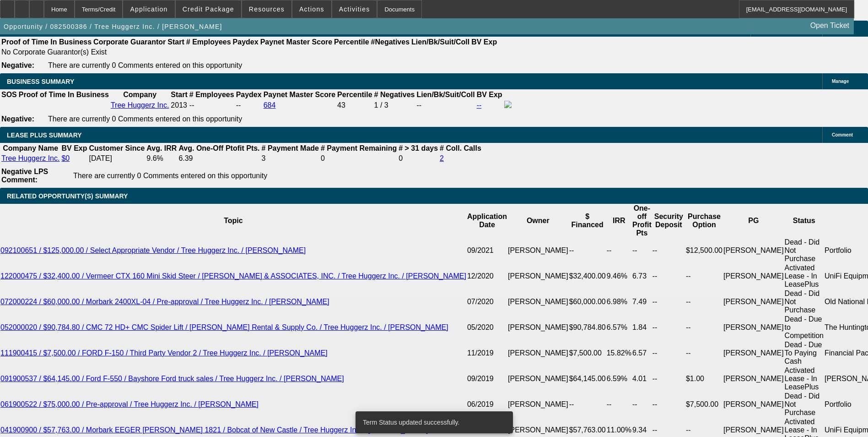 The width and height of the screenshot is (868, 437). I want to click on td: 9.6%, so click(162, 158).